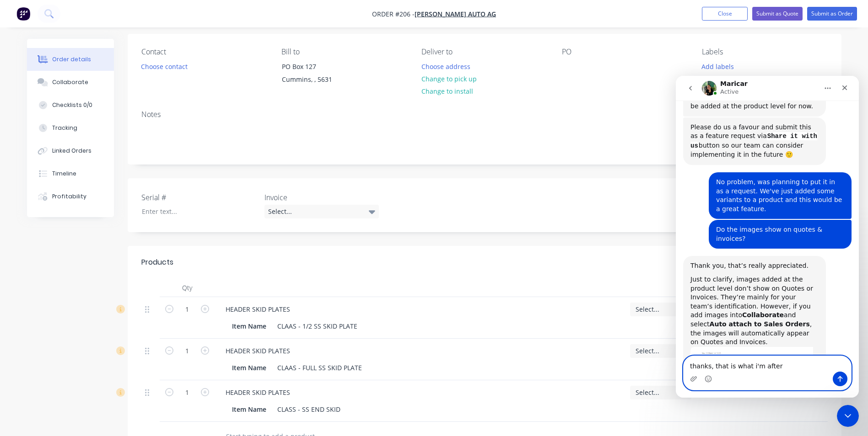  I want to click on button: Submit as Quote, so click(778, 14).